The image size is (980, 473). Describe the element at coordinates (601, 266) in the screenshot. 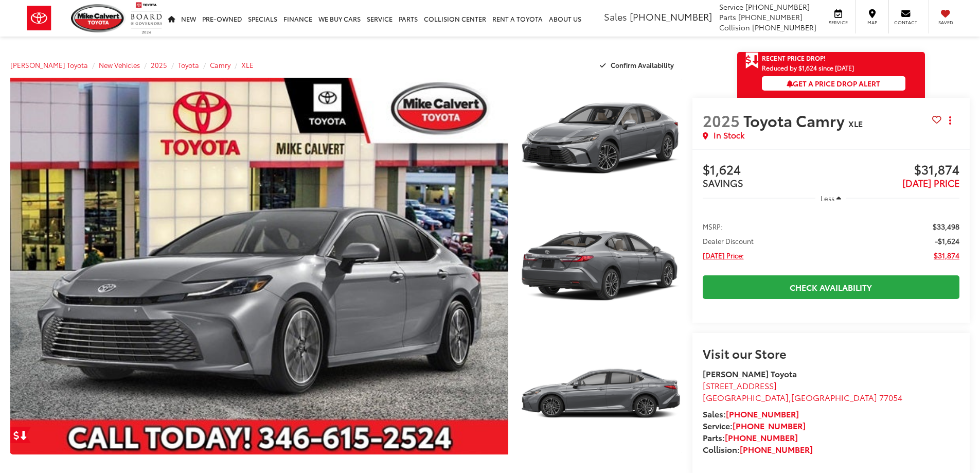

I see `a: Expand Photo 2` at that location.